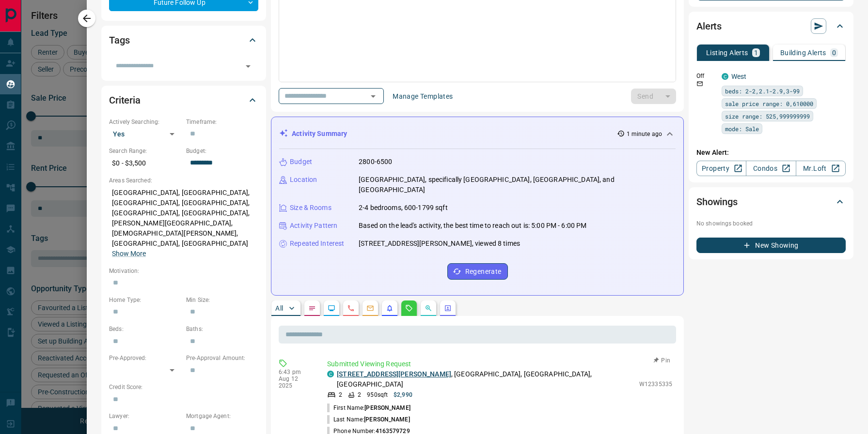 This screenshot has height=434, width=868. I want to click on p: Repeated Interest, so click(317, 243).